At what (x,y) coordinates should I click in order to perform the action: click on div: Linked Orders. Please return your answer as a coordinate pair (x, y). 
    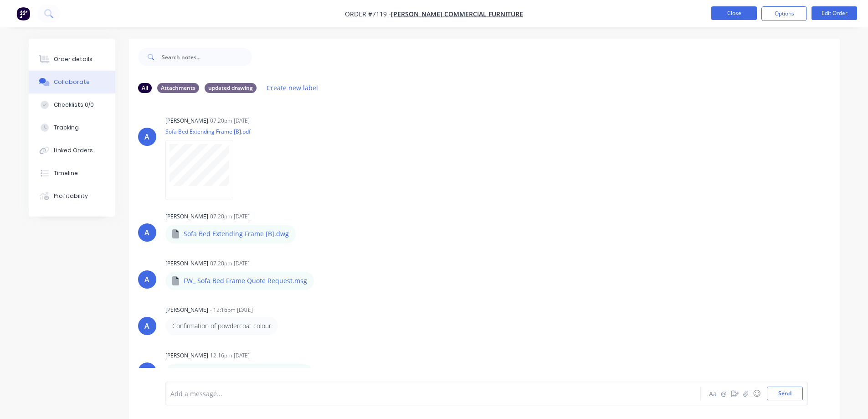
    Looking at the image, I should click on (73, 151).